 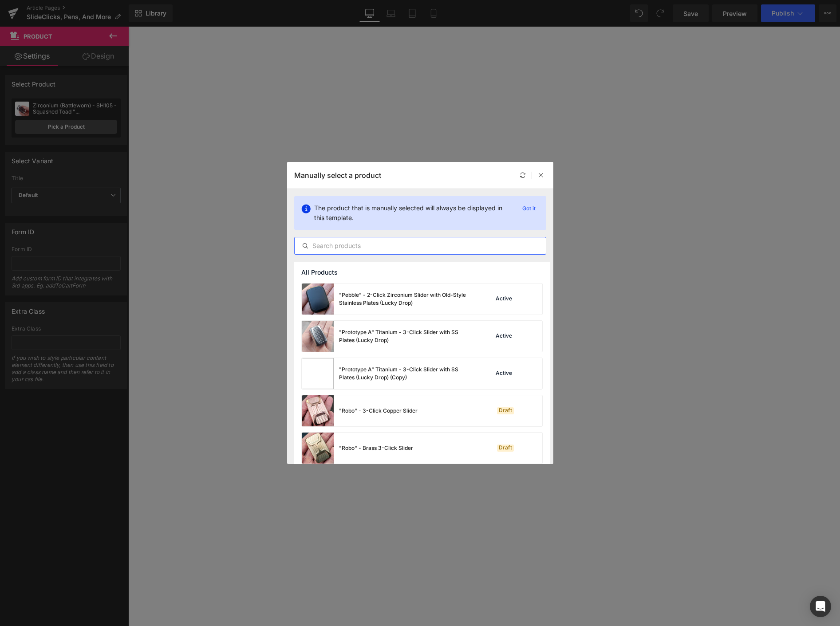 What do you see at coordinates (422, 272) in the screenshot?
I see `div: All Products` at bounding box center [422, 272].